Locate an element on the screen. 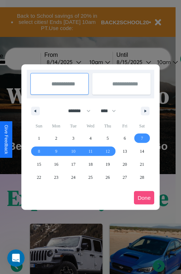 This screenshot has width=181, height=274. span: 2 is located at coordinates (56, 138).